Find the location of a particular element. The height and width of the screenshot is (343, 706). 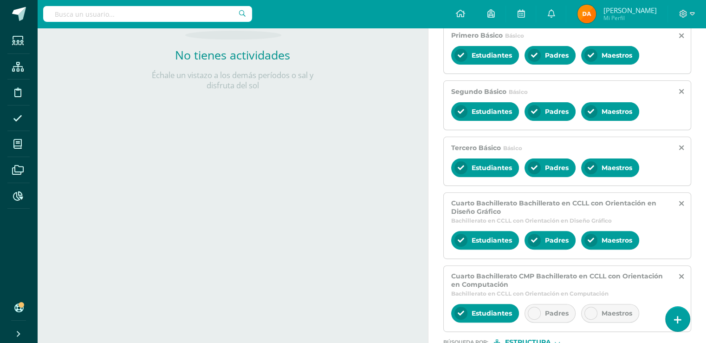

span: Bachillerato en CCLL con Orientación en Computación is located at coordinates (530, 293).